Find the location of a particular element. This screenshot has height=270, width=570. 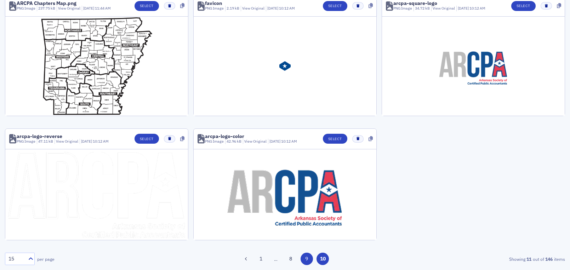

div: 15 is located at coordinates (16, 259).